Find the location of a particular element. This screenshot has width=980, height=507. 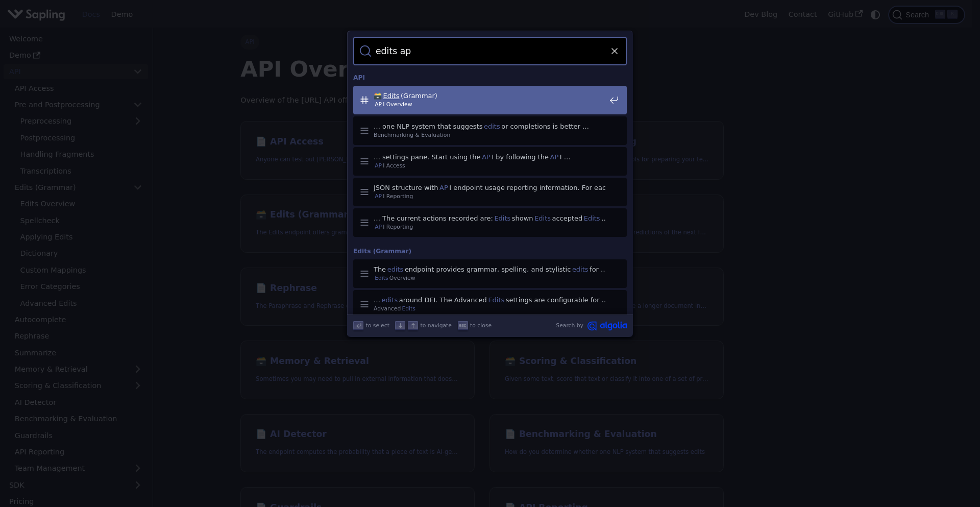

span: … one NLP system that suggests or completions is better … is located at coordinates (489, 126).